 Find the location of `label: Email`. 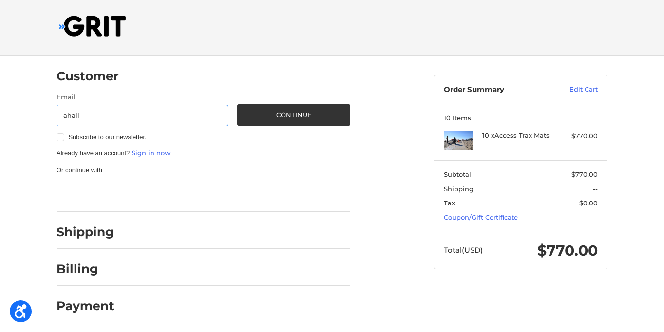

label: Email is located at coordinates (142, 97).